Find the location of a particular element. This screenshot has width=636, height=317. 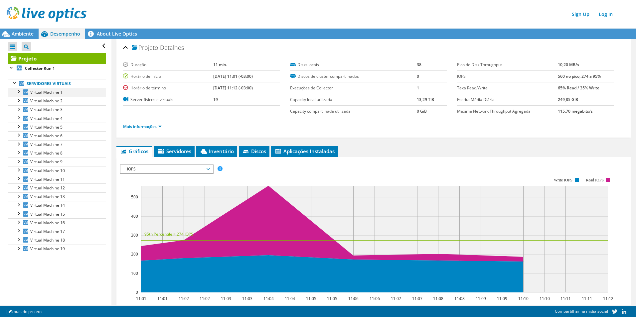

span: Virtual Machine 13 is located at coordinates (48, 196).